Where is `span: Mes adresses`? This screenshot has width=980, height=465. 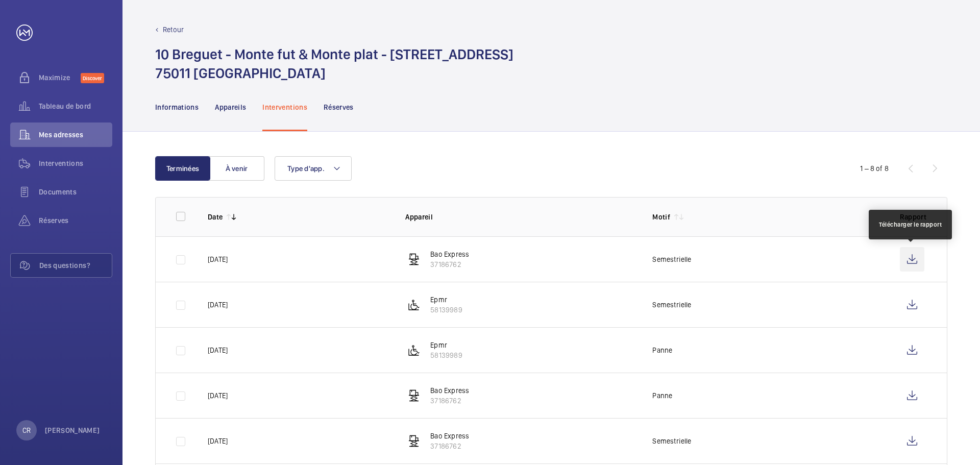 span: Mes adresses is located at coordinates (76, 135).